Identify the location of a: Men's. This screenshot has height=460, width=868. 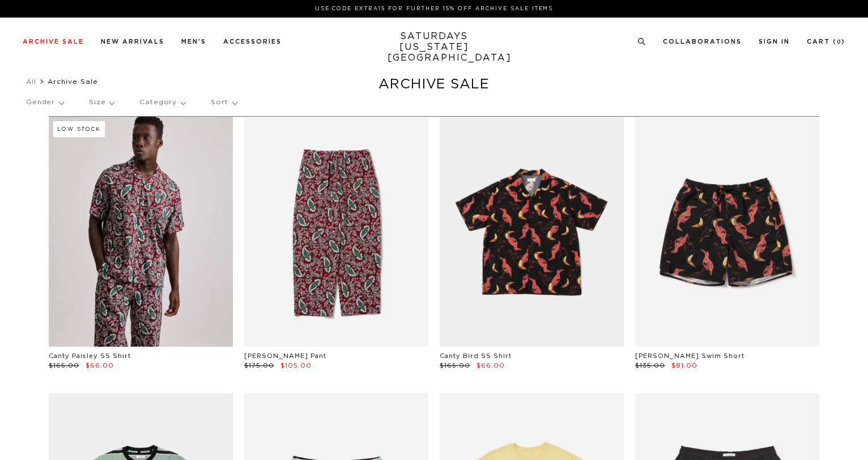
(194, 41).